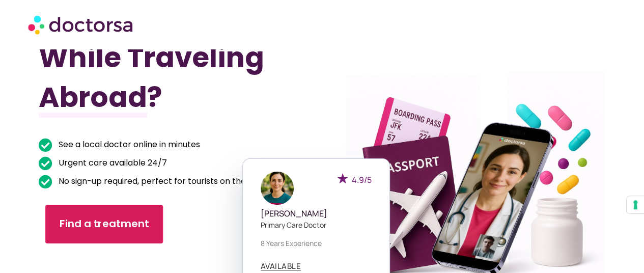 The image size is (644, 273). What do you see at coordinates (317, 224) in the screenshot?
I see `p: Primary care doctor` at bounding box center [317, 224].